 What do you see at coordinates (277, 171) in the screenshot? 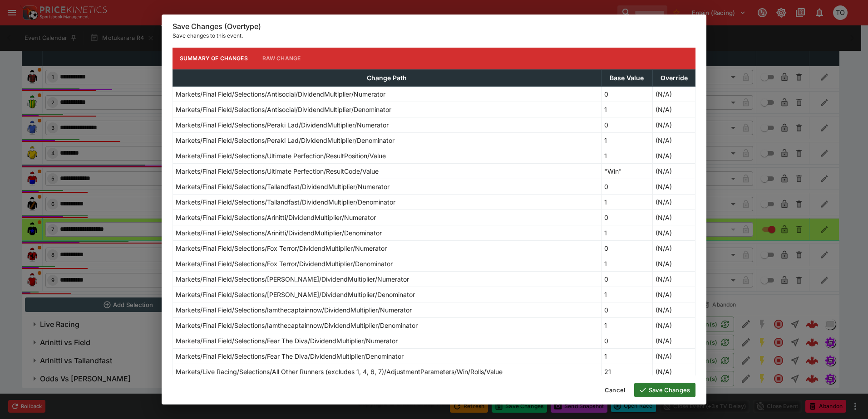
I see `p: Markets/Final Field/Selections/Ultimate Perfection/ResultCode/Value` at bounding box center [277, 171].